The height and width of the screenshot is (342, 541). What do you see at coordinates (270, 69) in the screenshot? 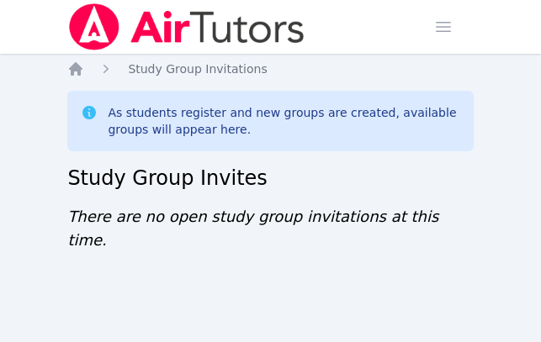
I see `nav: Breadcrumb` at bounding box center [270, 69].